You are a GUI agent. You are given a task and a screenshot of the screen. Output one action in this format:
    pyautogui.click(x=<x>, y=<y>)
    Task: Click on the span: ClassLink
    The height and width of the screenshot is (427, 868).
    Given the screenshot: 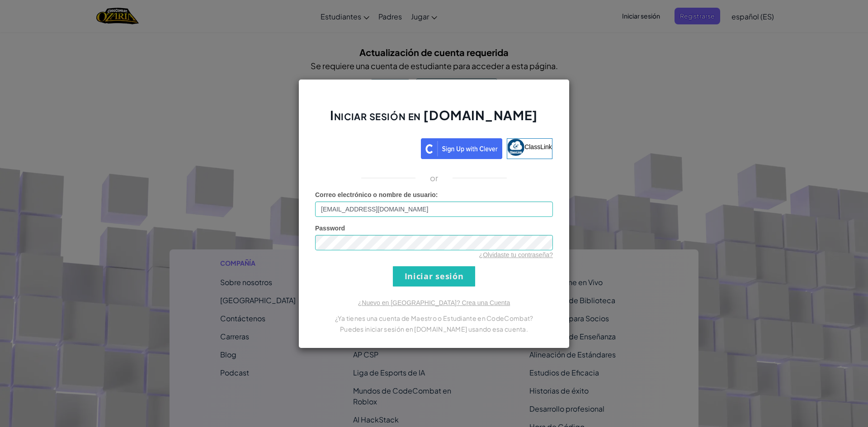 What is the action you would take?
    pyautogui.click(x=538, y=147)
    